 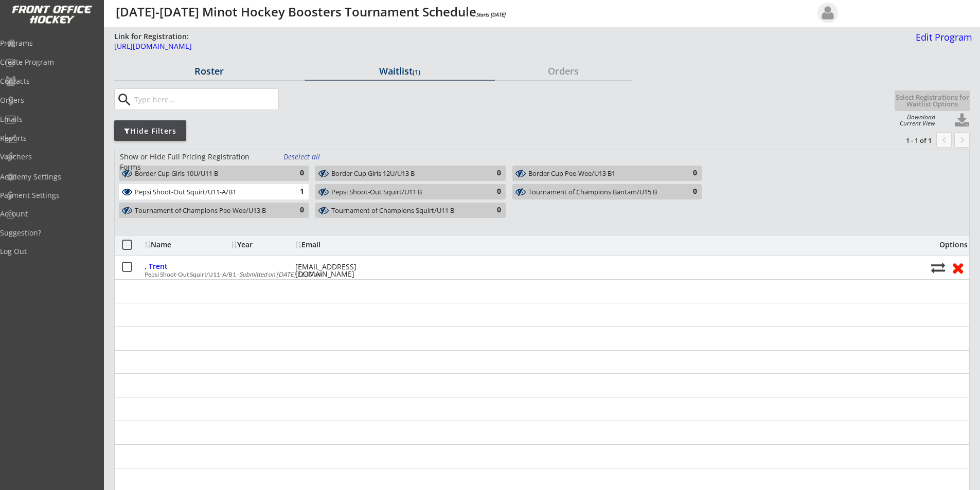 I want to click on button: keyboard_arrow_right, so click(x=962, y=140).